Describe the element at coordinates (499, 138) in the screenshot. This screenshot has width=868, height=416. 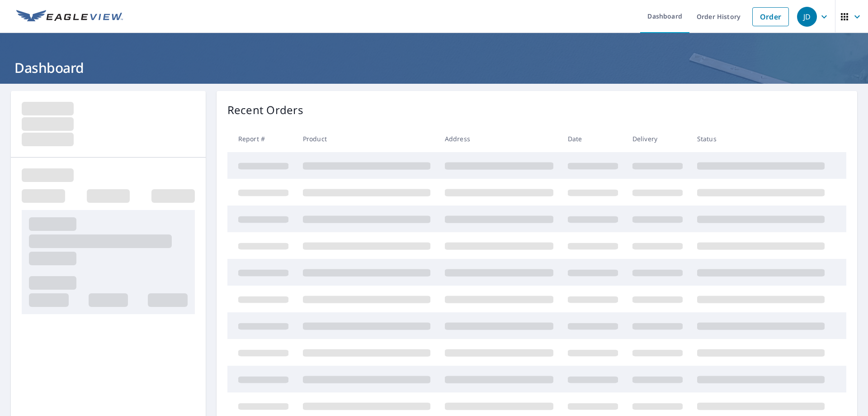
I see `th: Address` at that location.